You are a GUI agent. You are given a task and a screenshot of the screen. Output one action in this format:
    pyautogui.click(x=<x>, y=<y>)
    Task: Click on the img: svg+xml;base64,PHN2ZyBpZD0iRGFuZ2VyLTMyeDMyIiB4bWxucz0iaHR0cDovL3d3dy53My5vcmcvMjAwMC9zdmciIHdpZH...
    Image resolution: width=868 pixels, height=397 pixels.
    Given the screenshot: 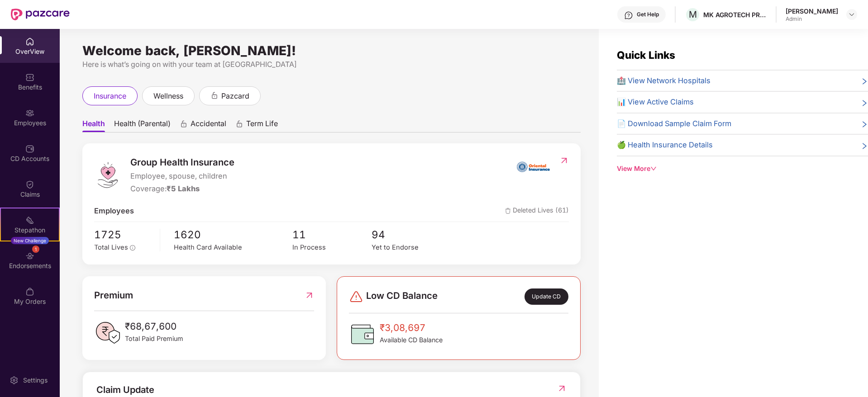 What is the action you would take?
    pyautogui.click(x=356, y=297)
    